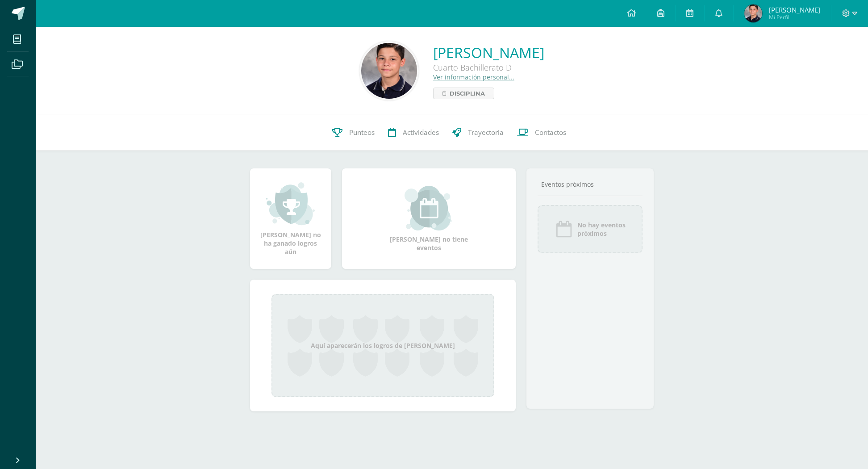 The width and height of the screenshot is (868, 469). I want to click on div: Eventos próximos, so click(590, 184).